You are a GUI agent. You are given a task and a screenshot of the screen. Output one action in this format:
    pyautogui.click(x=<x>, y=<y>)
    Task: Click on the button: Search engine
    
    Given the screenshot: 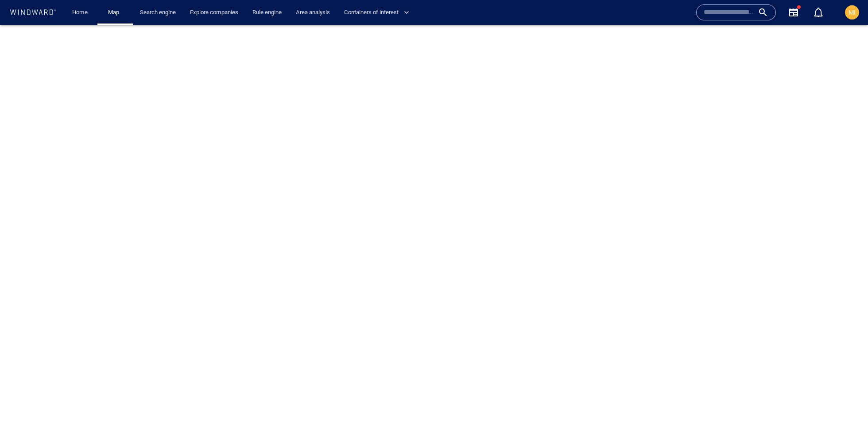 What is the action you would take?
    pyautogui.click(x=157, y=13)
    